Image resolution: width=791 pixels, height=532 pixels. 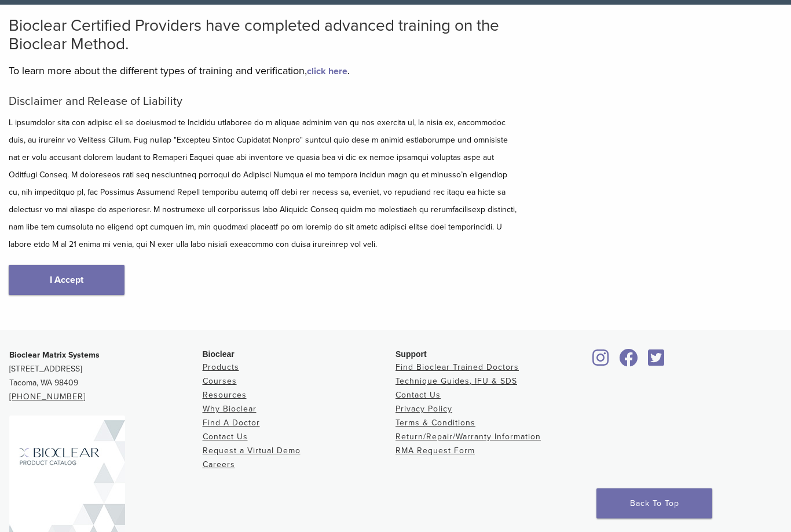 I want to click on a: Privacy Policy, so click(x=424, y=409).